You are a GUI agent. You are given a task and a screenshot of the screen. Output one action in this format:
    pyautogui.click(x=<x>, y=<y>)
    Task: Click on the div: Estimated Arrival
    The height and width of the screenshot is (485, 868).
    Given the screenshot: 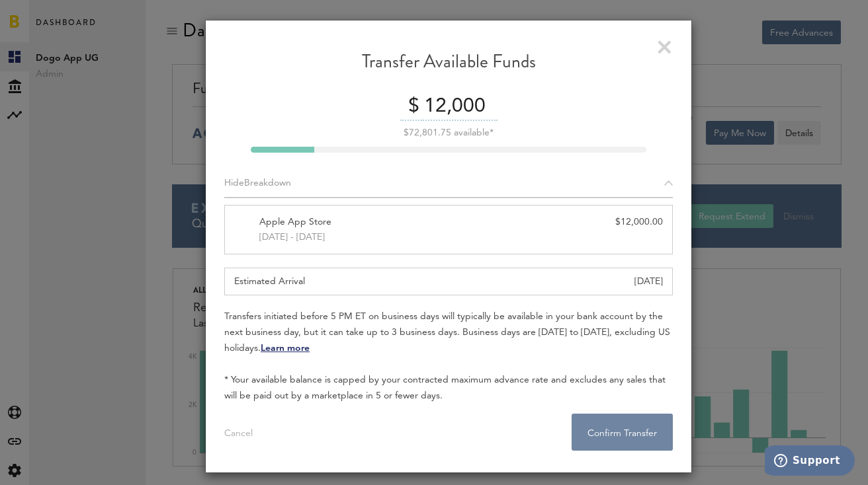 What is the action you would take?
    pyautogui.click(x=448, y=281)
    